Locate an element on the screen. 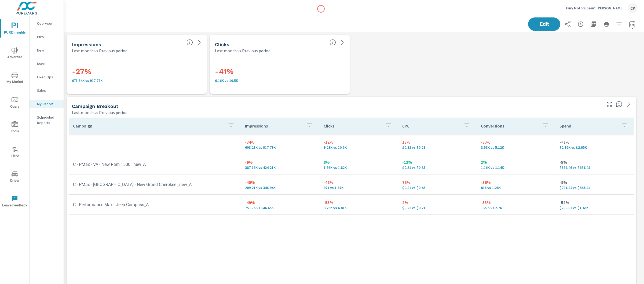 The image size is (644, 284). p: CPC is located at coordinates (431, 126).